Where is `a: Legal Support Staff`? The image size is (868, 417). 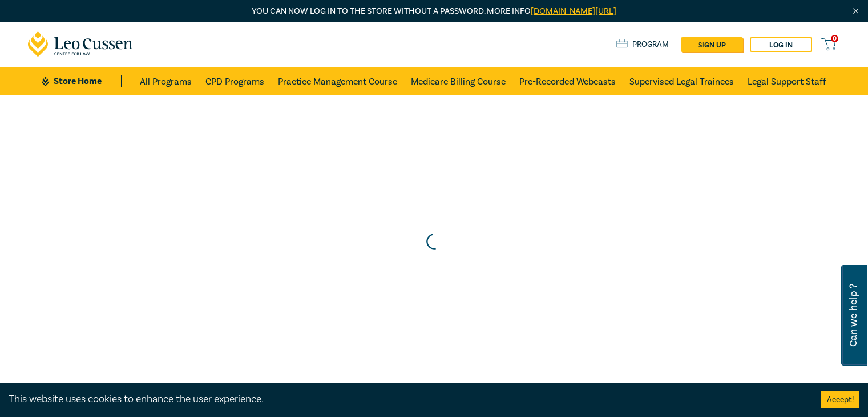 a: Legal Support Staff is located at coordinates (787, 81).